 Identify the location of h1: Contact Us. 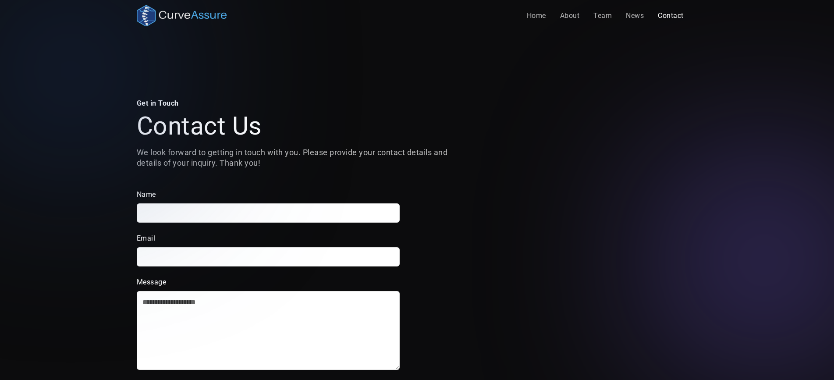
(305, 126).